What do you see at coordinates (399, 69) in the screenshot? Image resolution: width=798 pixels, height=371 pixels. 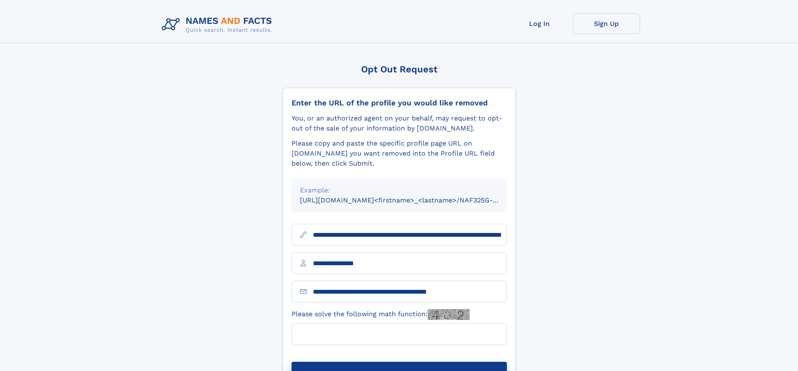 I see `div: Opt Out Request` at bounding box center [399, 69].